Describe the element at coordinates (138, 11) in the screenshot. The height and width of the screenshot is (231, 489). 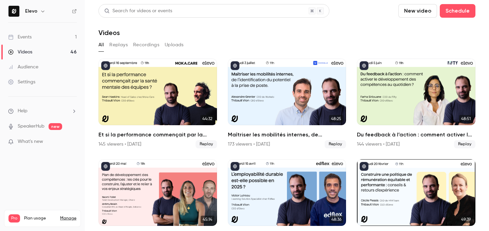
I see `div: Search for videos or events` at that location.